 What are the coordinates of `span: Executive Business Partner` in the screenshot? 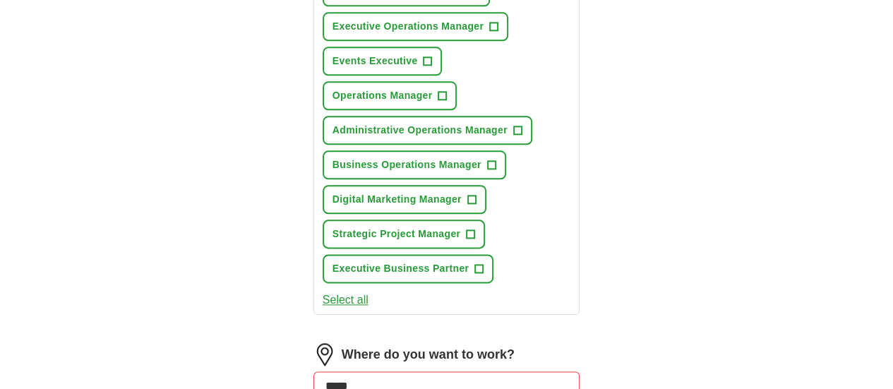 It's located at (401, 268).